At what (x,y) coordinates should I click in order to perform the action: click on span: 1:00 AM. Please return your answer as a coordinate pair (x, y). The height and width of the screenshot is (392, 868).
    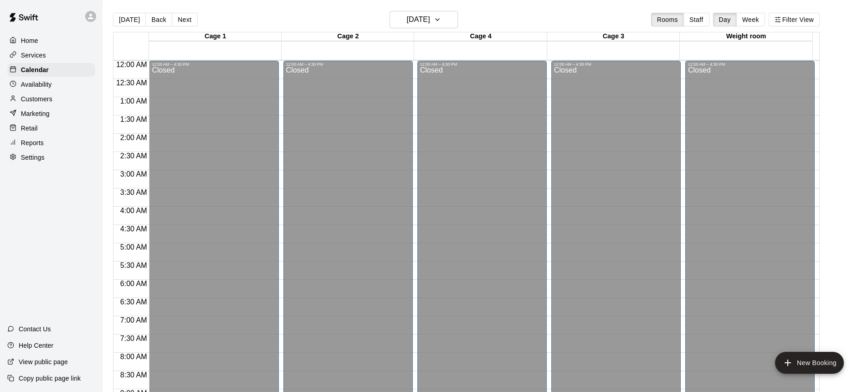
    Looking at the image, I should click on (134, 101).